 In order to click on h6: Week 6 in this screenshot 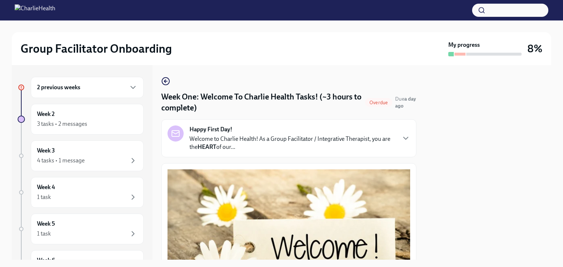, I will do `click(46, 261)`.